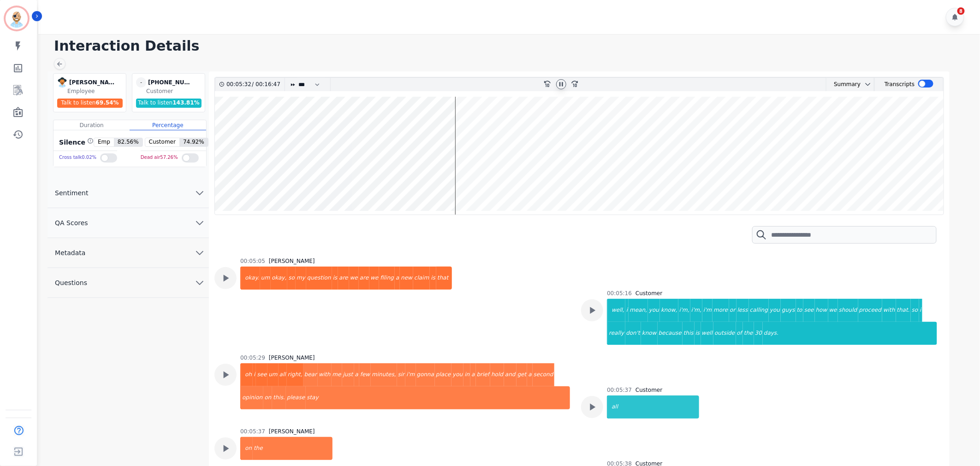 The width and height of the screenshot is (980, 466). I want to click on div: Dead air 57.26 %, so click(159, 157).